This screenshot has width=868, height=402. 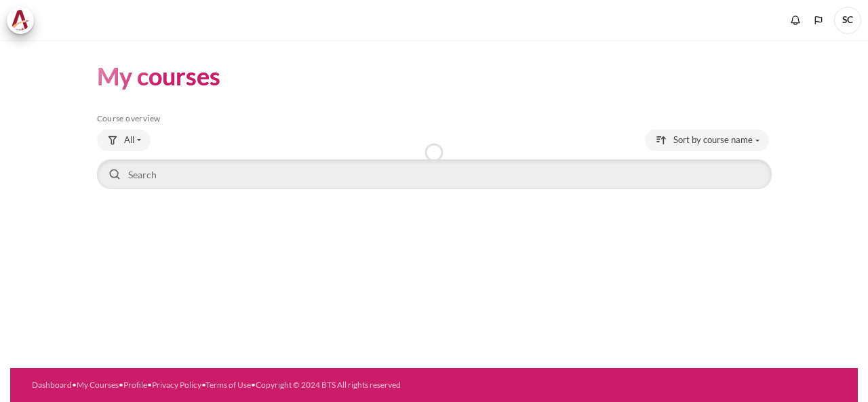 What do you see at coordinates (51, 384) in the screenshot?
I see `a: Dashboard` at bounding box center [51, 384].